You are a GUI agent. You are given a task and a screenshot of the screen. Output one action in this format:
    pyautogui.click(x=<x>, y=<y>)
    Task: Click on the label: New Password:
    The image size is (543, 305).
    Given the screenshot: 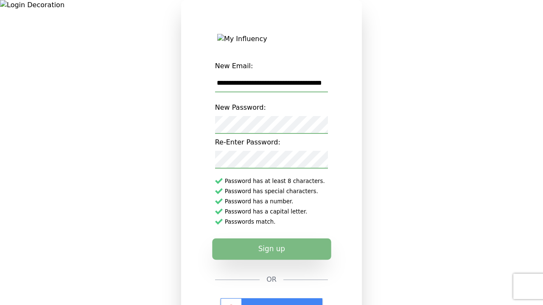 What is the action you would take?
    pyautogui.click(x=271, y=108)
    